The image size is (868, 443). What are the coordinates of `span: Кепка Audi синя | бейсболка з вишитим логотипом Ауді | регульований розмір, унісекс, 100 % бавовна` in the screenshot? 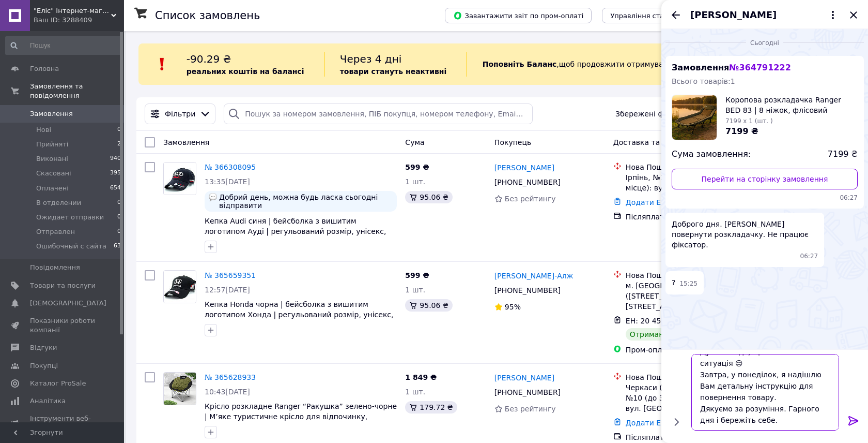 It's located at (295, 231).